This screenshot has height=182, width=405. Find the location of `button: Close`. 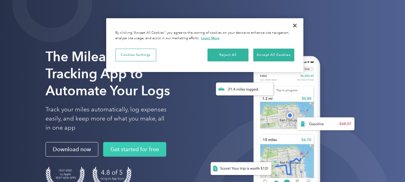

button: Close is located at coordinates (295, 25).